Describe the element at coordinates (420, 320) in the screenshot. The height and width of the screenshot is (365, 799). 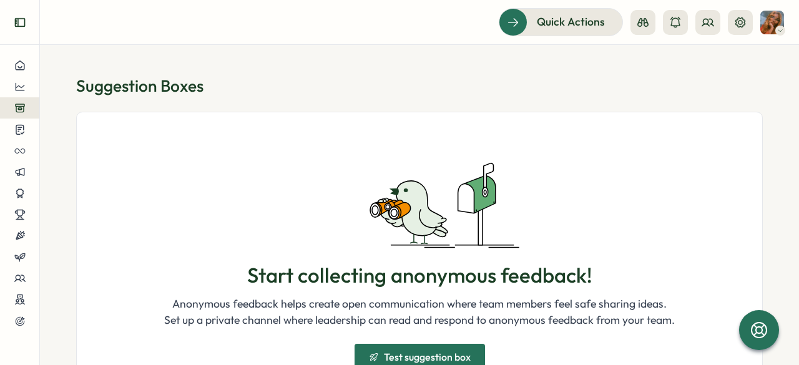
I see `p: Set up a private channel where leadership can read and respond to anonymous feedback from your team.` at that location.